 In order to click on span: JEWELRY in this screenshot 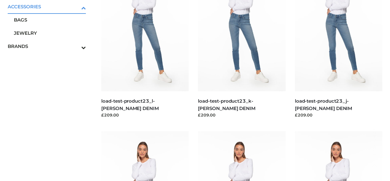, I will do `click(50, 33)`.